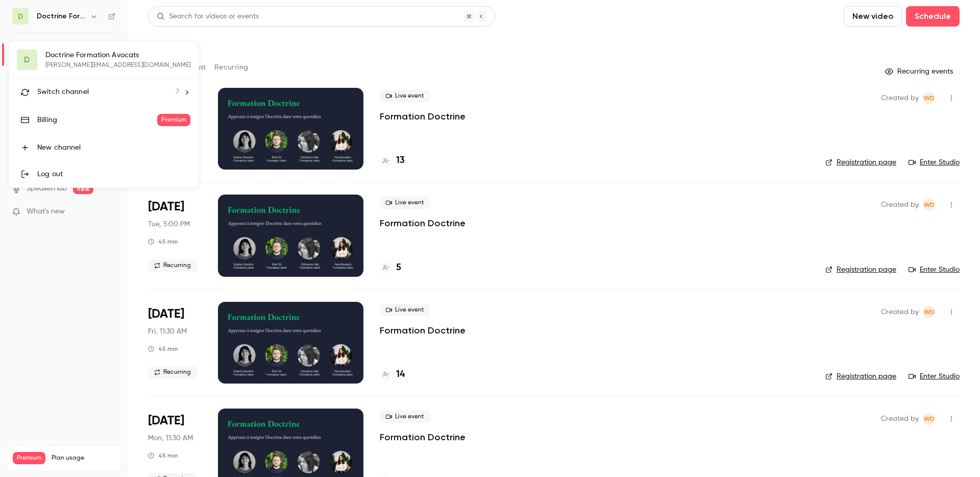 The height and width of the screenshot is (477, 980). What do you see at coordinates (97, 120) in the screenshot?
I see `div: Billing` at bounding box center [97, 120].